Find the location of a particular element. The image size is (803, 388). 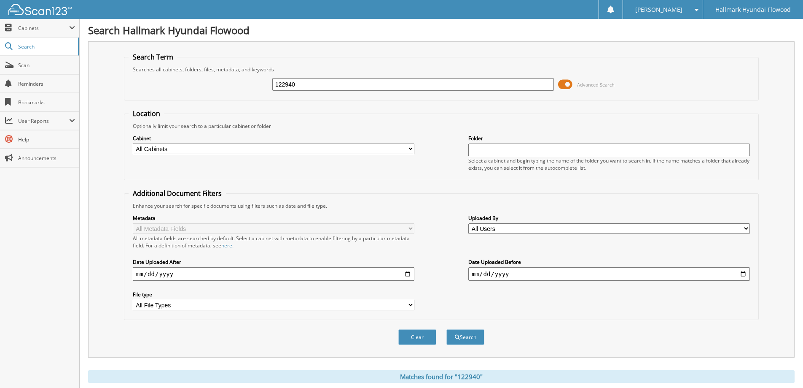

span: Advanced Search is located at coordinates (596, 84).